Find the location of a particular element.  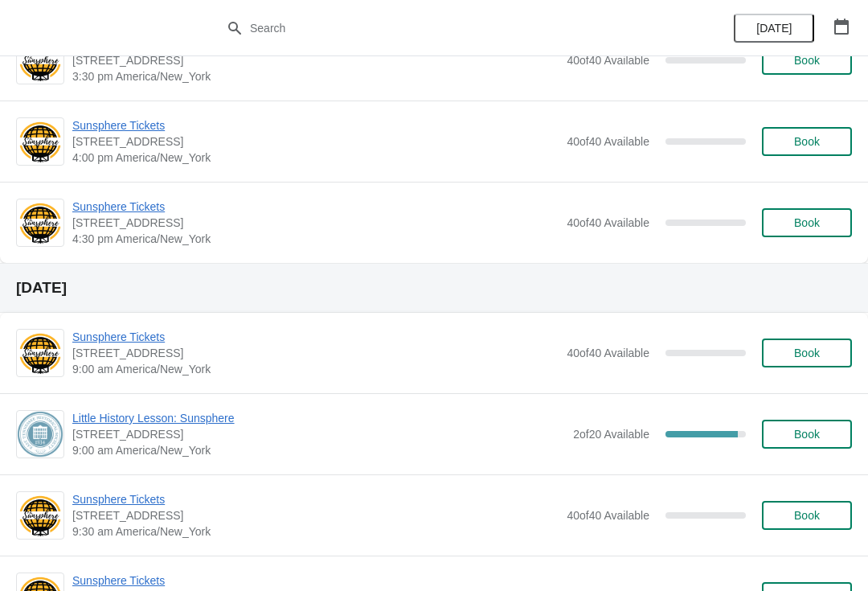

input: Search is located at coordinates (450, 28).